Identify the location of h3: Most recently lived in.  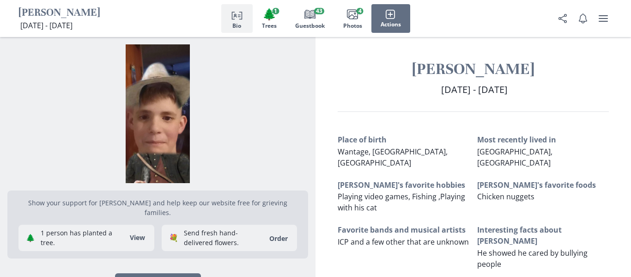
(543, 140).